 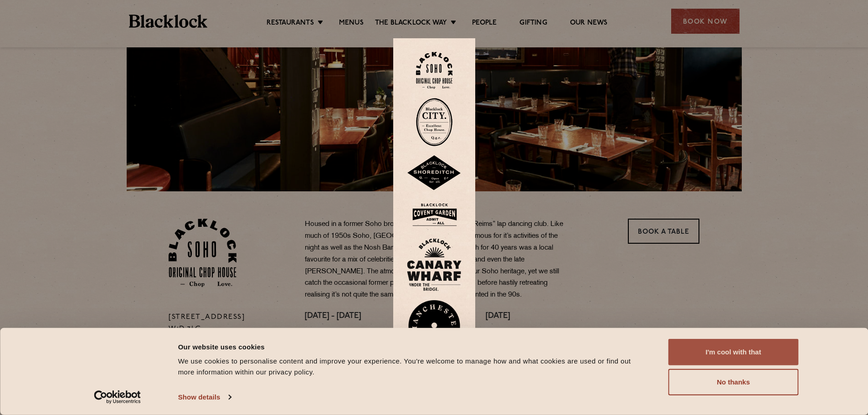 I want to click on img: BLA_1470_CoventGarden_Website_Solid.svg, so click(x=434, y=215).